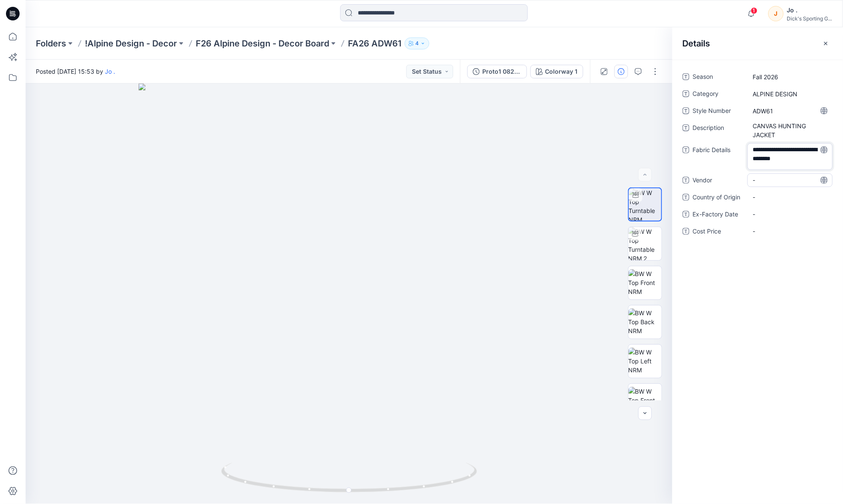  What do you see at coordinates (776, 14) in the screenshot?
I see `div: J` at bounding box center [776, 14].